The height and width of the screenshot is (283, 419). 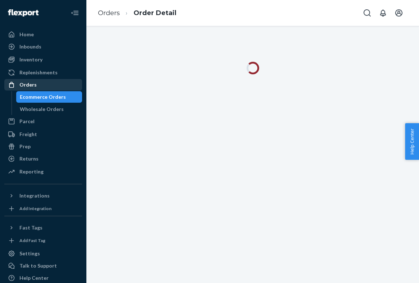 I want to click on div: Wholesale Orders, so click(x=42, y=109).